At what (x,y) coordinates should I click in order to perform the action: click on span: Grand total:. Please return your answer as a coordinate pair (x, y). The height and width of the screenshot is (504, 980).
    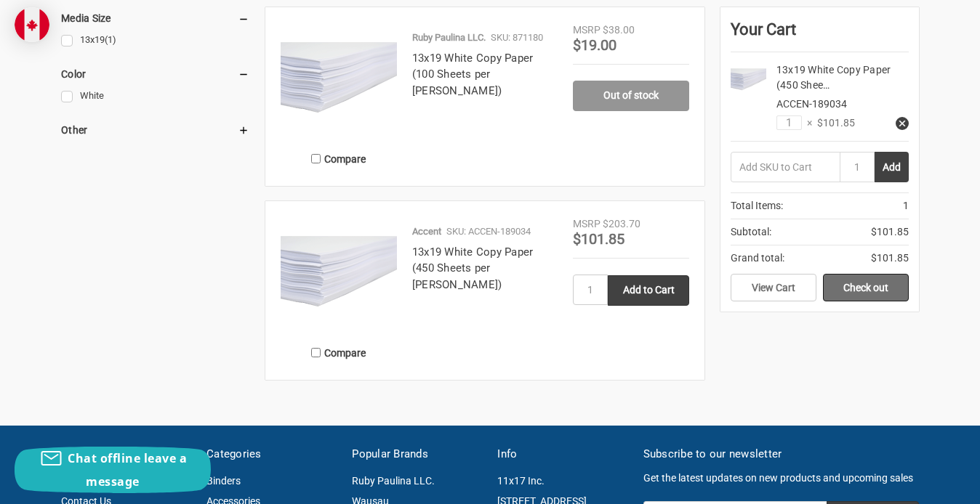
    Looking at the image, I should click on (758, 258).